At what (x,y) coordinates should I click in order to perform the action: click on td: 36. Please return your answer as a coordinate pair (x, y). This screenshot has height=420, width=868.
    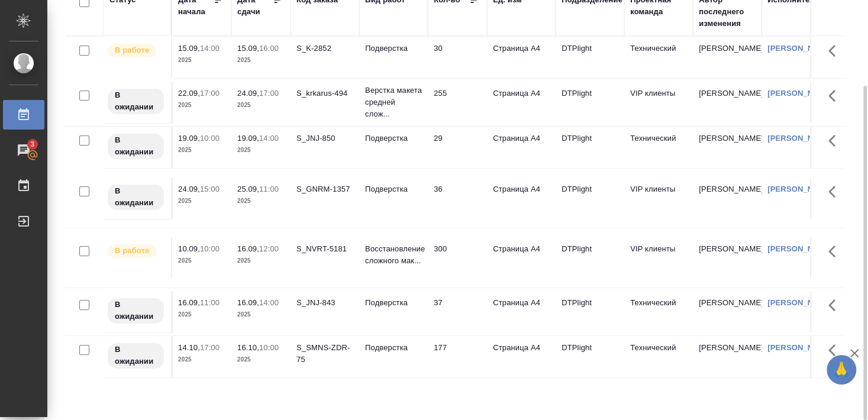
    Looking at the image, I should click on (457, 198).